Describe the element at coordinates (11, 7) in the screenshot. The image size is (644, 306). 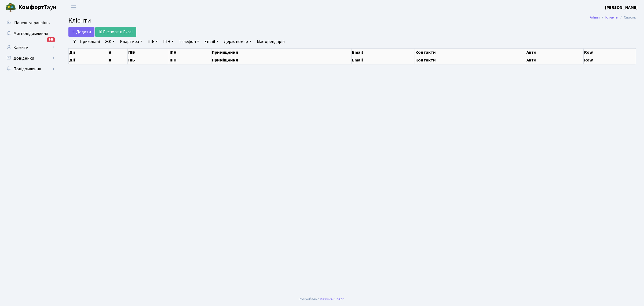
I see `img: logo.png` at that location.